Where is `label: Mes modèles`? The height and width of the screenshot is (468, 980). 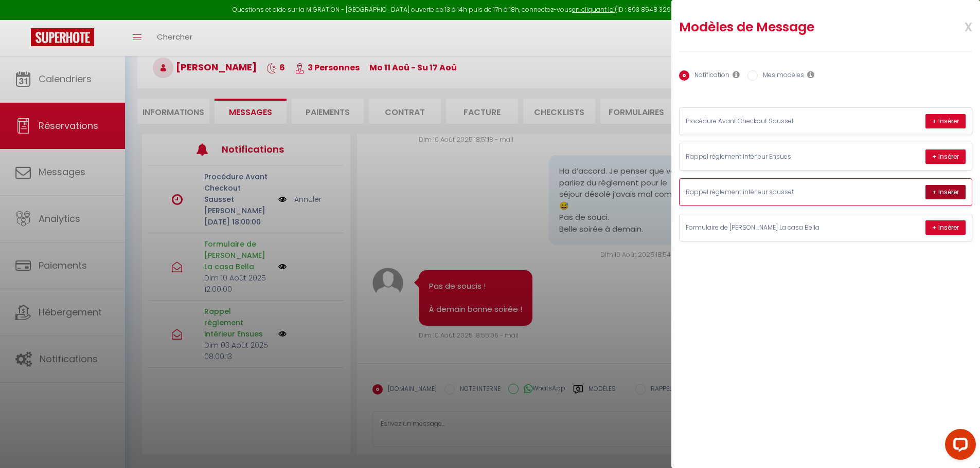
label: Mes modèles is located at coordinates (781, 76).